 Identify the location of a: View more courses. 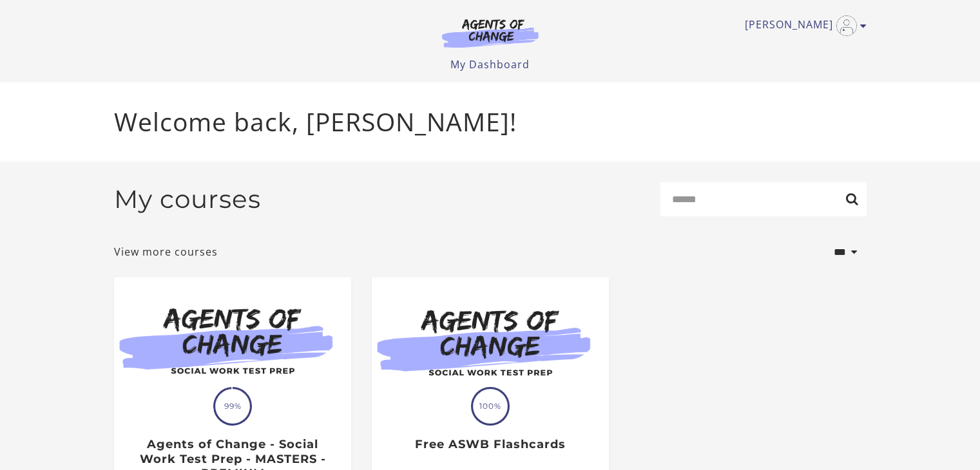
(165, 252).